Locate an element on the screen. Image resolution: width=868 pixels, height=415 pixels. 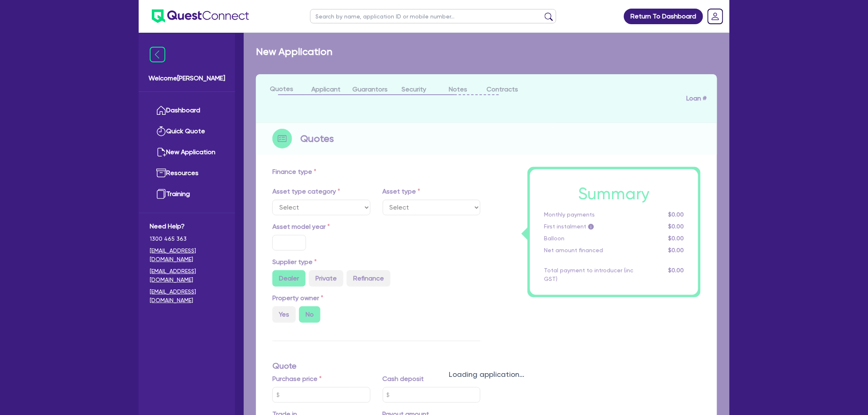
img: icon-menu-close is located at coordinates (157, 55).